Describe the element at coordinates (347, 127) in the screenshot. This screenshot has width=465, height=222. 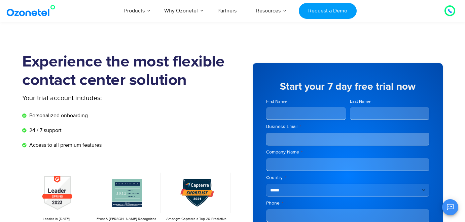
I see `label: Business Email` at that location.